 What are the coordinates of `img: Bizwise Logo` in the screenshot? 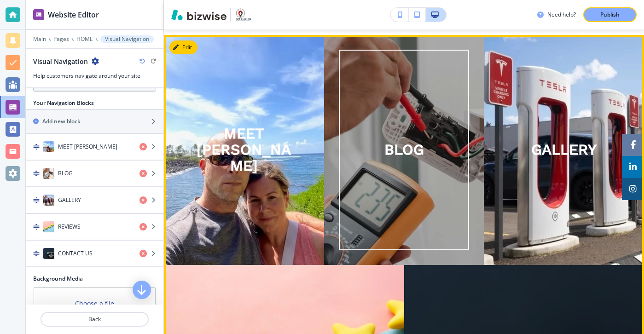 It's located at (199, 15).